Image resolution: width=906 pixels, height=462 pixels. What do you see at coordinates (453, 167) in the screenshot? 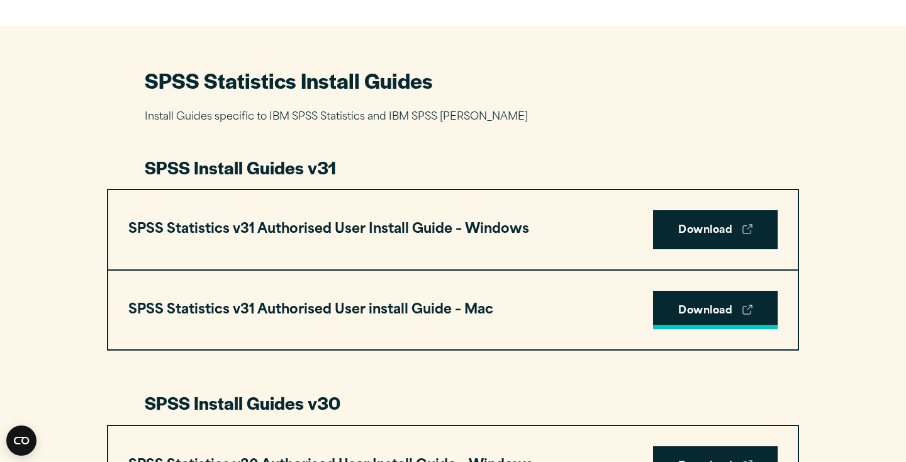
I see `h3: SPSS Install Guides v31` at bounding box center [453, 167].